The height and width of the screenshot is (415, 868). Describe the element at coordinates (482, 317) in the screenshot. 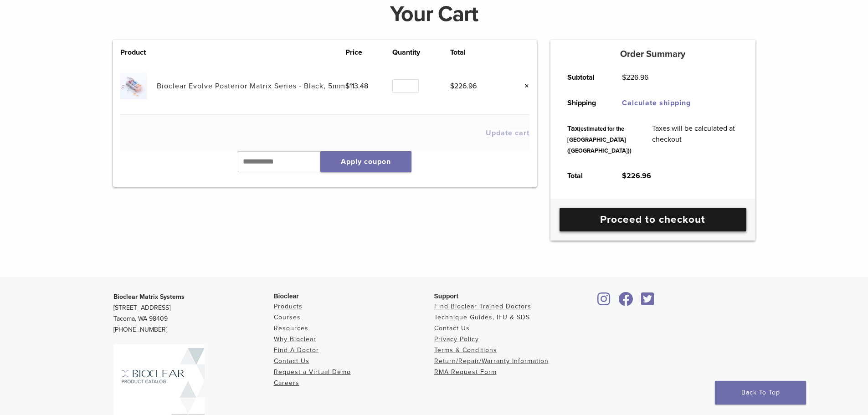

I see `a: Technique Guides, IFU & SDS` at that location.